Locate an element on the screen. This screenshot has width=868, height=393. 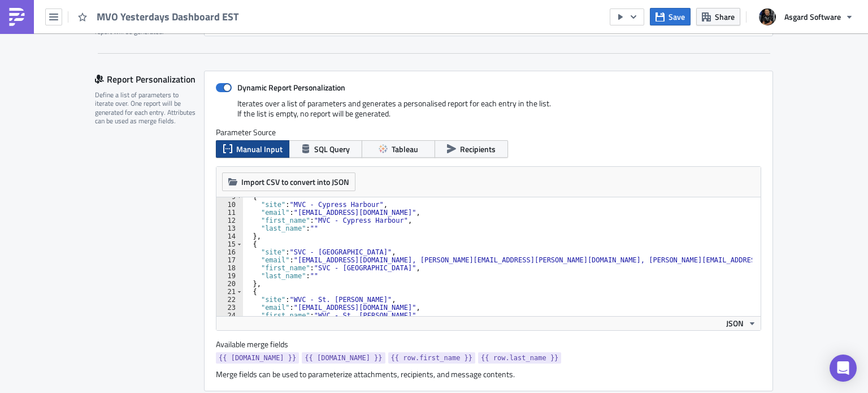
span: {{ row.last_name }} is located at coordinates (519, 358).